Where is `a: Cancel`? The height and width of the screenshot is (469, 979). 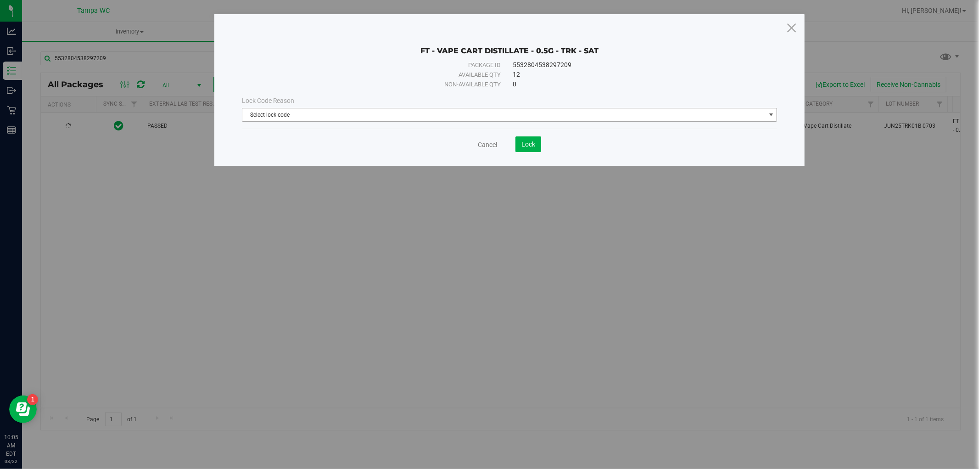 a: Cancel is located at coordinates (487, 145).